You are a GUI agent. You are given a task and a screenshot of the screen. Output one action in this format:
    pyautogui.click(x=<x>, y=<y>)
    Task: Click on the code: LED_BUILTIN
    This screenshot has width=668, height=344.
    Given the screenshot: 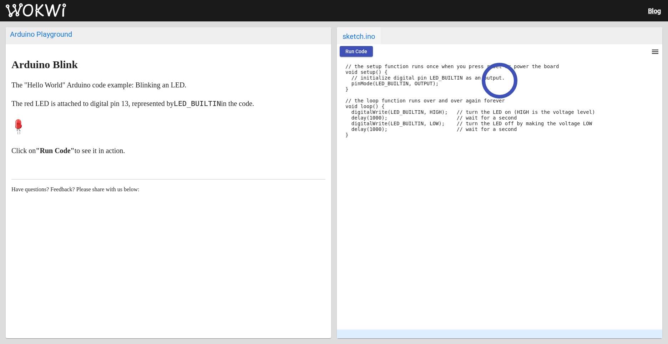 What is the action you would take?
    pyautogui.click(x=197, y=104)
    